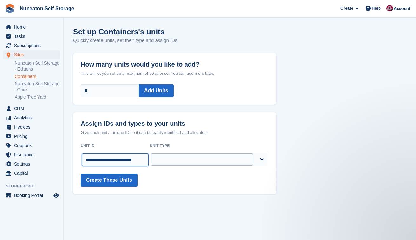  What do you see at coordinates (10, 9) in the screenshot?
I see `img: stora-icon-8386f47178a22dfd0bd8f6a31ec36ba5ce8667c1dd55bd0f319d3a0aa187defe.svg` at bounding box center [10, 9].